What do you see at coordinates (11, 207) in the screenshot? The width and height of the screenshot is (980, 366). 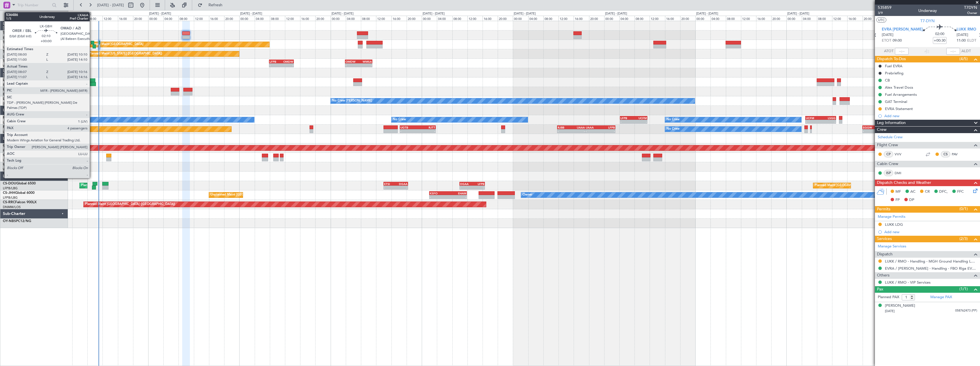 I see `a: DNMM/LOS` at bounding box center [11, 207].